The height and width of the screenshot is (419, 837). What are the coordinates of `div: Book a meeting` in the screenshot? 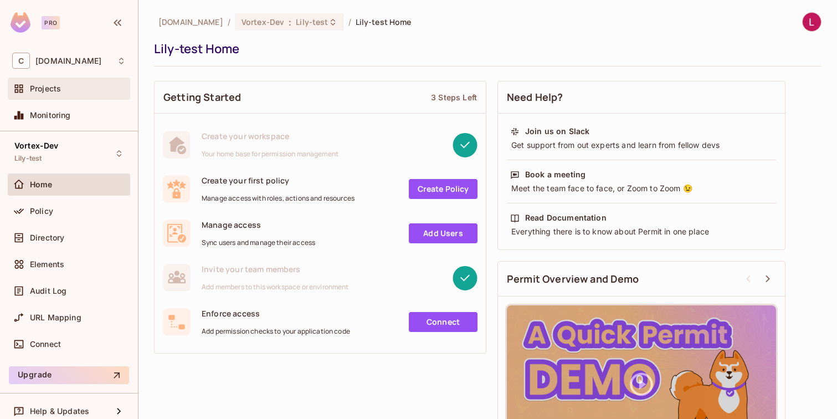 It's located at (555, 175).